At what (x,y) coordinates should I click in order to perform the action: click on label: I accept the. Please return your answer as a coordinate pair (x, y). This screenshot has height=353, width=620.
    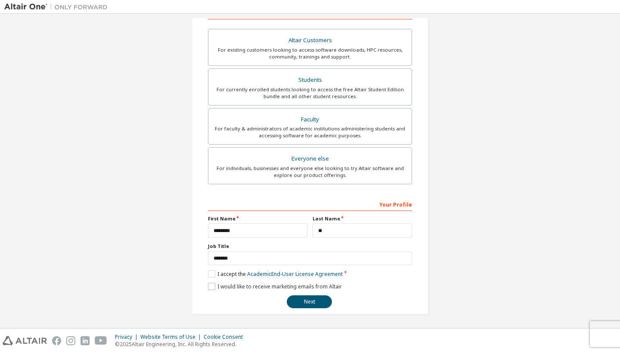
    Looking at the image, I should click on (275, 274).